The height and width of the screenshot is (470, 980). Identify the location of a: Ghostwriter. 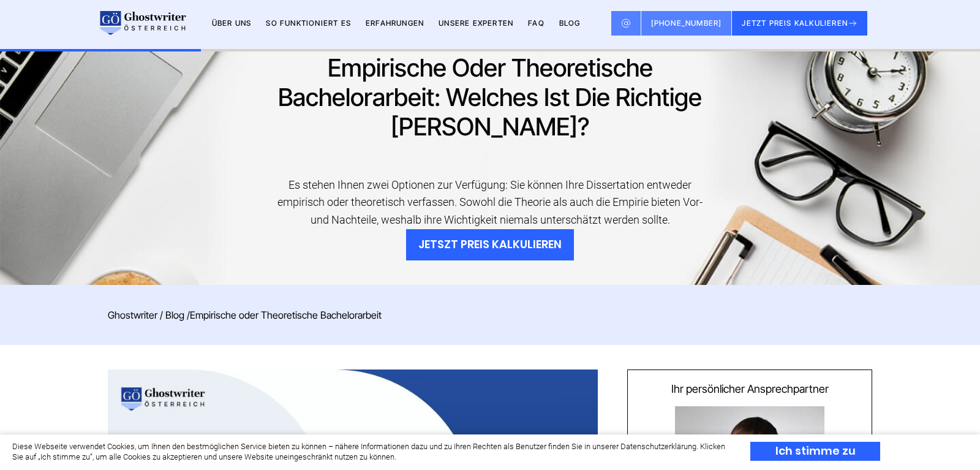
(132, 315).